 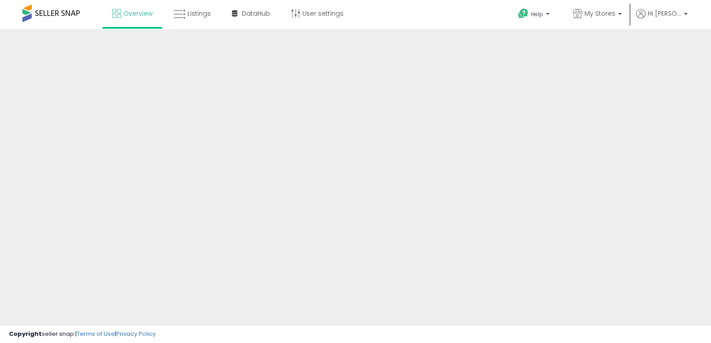 What do you see at coordinates (95, 334) in the screenshot?
I see `a: Terms of Use` at bounding box center [95, 334].